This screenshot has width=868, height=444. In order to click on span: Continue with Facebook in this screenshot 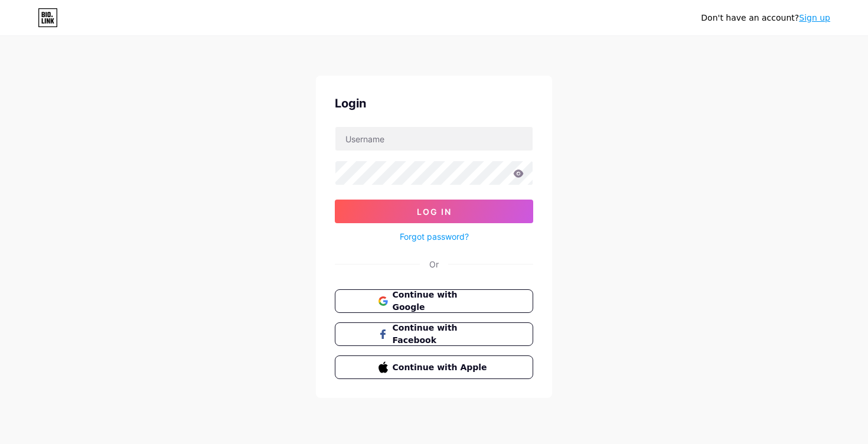, I will do `click(441, 334)`.